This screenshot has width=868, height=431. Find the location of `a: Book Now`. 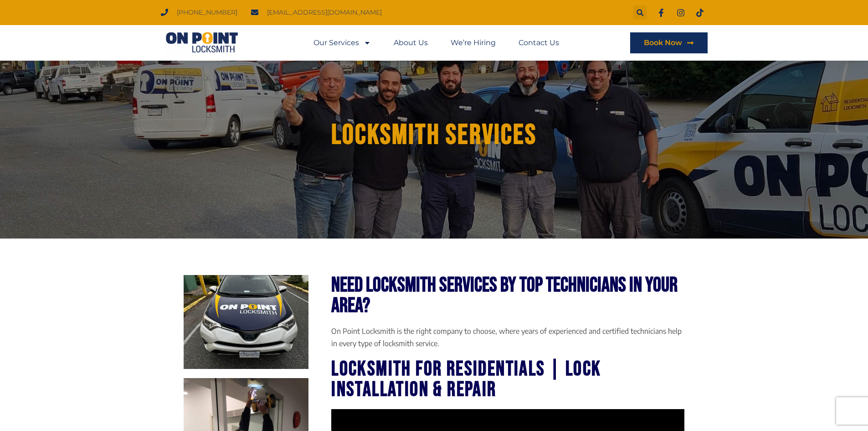

a: Book Now is located at coordinates (669, 43).